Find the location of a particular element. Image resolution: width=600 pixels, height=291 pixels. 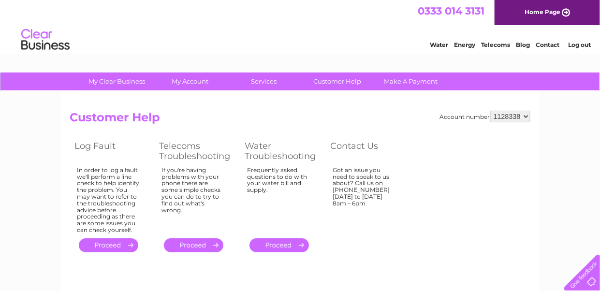

a: My Account is located at coordinates (190, 81).